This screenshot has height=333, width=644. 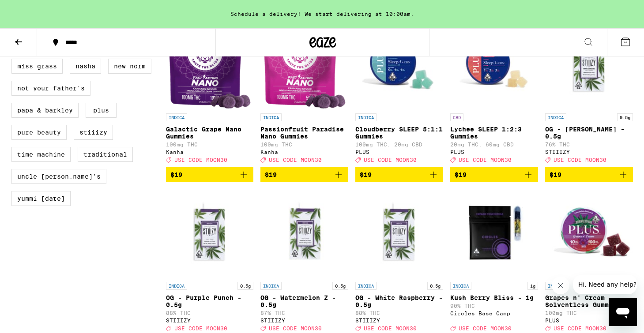 I want to click on p: Kush Berry Bliss - 1g, so click(x=494, y=298).